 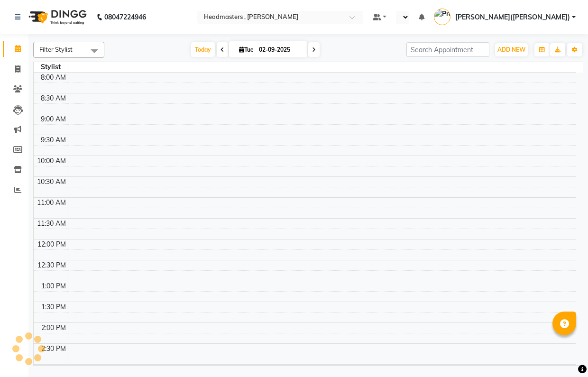 What do you see at coordinates (51, 67) in the screenshot?
I see `div: Stylist` at bounding box center [51, 67].